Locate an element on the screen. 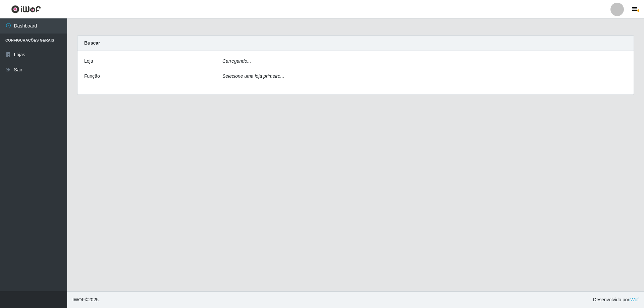  span: IWOF is located at coordinates (79, 300).